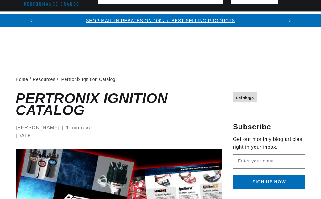  I want to click on summary: Coils & Distributors, so click(118, 19).